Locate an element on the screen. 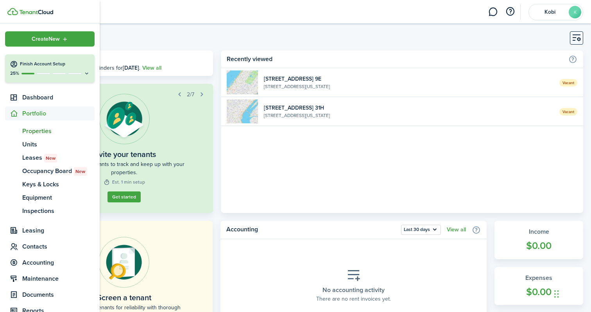  widget-stats-title: Income is located at coordinates (539, 232).